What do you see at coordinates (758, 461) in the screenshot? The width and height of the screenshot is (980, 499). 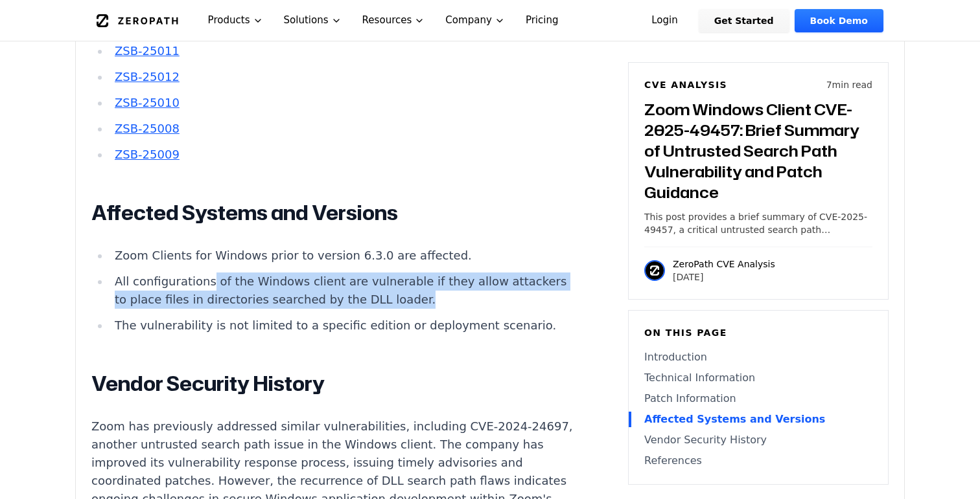 I see `a: References` at bounding box center [758, 461].